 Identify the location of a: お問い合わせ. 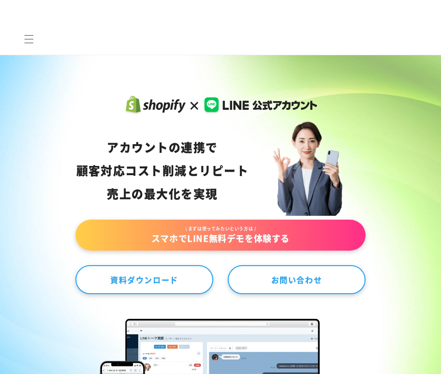
(296, 279).